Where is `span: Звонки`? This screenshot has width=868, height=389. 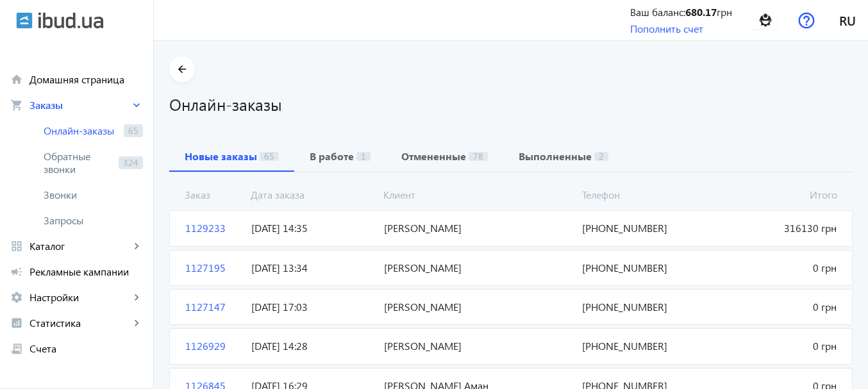
span: Звонки is located at coordinates (93, 195).